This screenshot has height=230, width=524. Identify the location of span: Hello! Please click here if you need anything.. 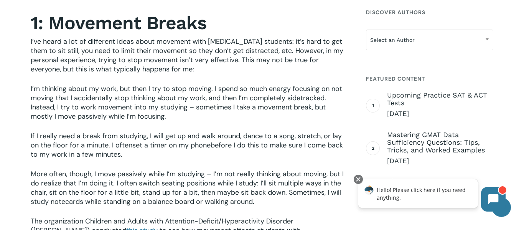
(71, 20).